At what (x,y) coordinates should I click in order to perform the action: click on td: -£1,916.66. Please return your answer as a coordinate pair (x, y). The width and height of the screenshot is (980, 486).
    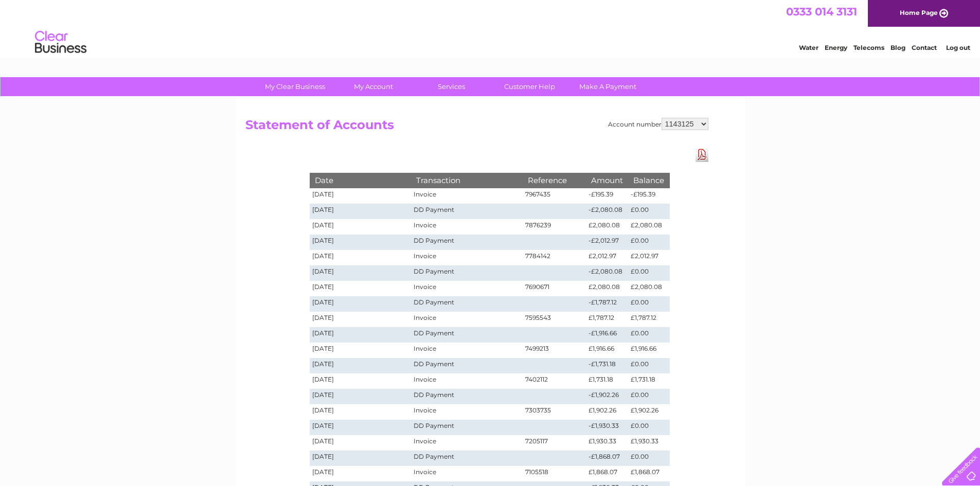
    Looking at the image, I should click on (606, 335).